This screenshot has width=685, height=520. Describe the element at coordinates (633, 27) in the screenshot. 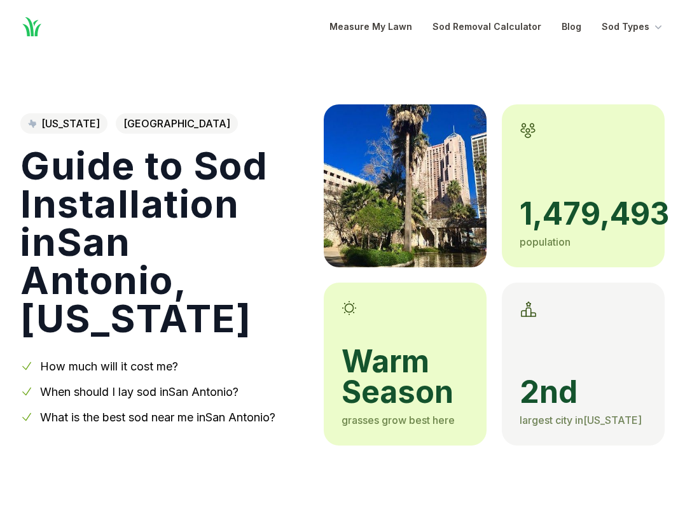

I see `button: Sod Types` at that location.